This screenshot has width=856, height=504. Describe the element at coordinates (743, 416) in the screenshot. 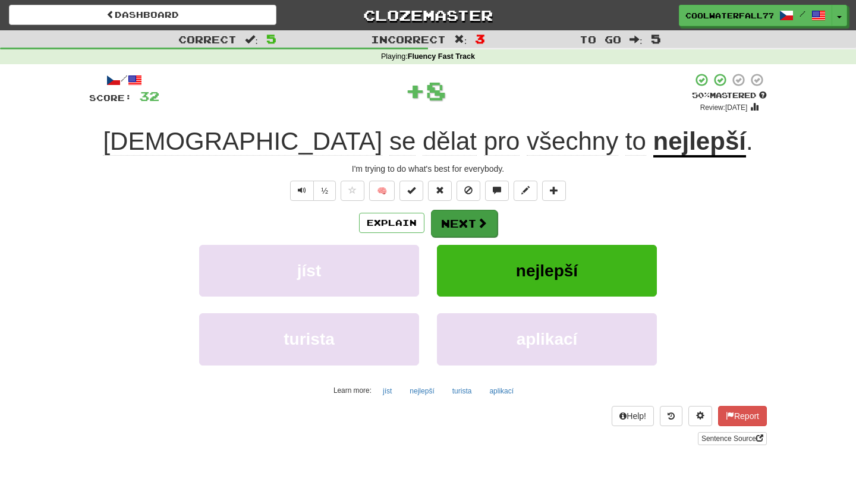

I see `button: Report` at that location.